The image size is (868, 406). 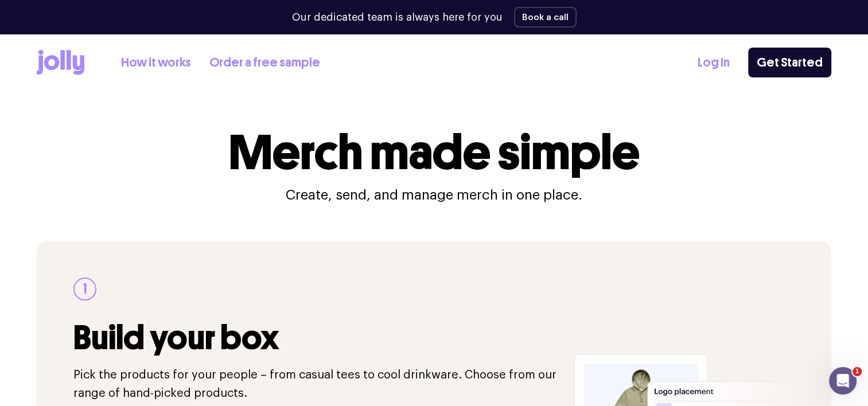 What do you see at coordinates (434, 195) in the screenshot?
I see `p: Create, send, and manage merch in one place.` at bounding box center [434, 195].